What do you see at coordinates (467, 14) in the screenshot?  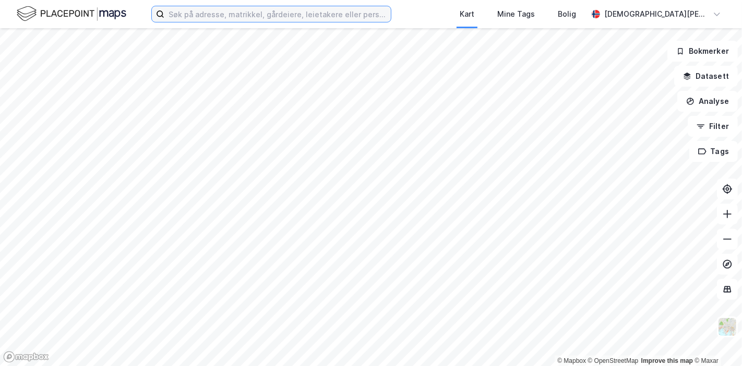 I see `div: Kart` at bounding box center [467, 14].